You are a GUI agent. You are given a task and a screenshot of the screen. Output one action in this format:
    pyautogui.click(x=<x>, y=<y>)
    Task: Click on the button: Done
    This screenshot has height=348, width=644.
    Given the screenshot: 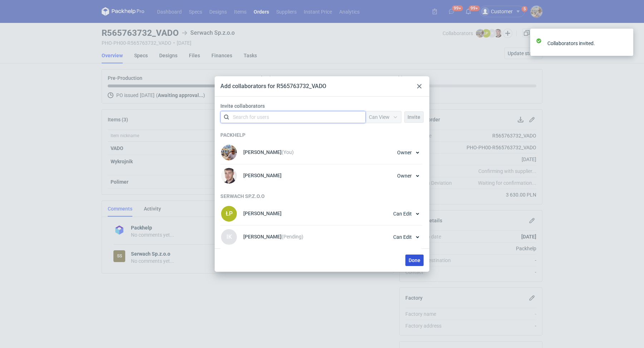 What is the action you would take?
    pyautogui.click(x=415, y=260)
    